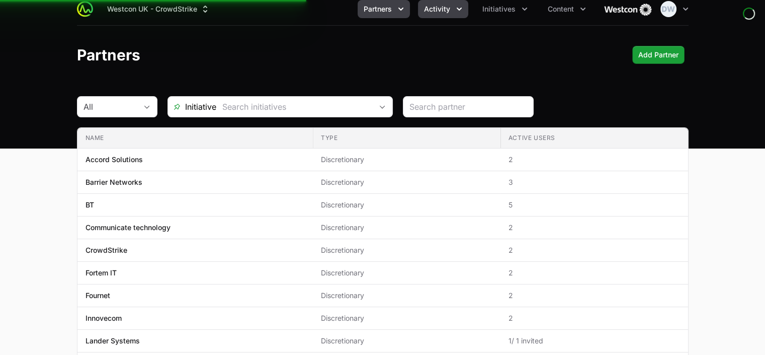  I want to click on p: BT, so click(90, 205).